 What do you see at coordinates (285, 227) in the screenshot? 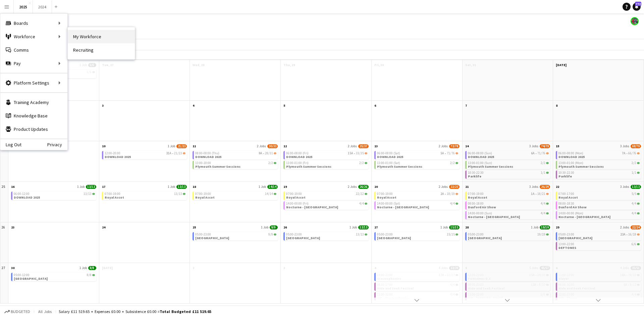
I see `span: 26` at bounding box center [285, 227].